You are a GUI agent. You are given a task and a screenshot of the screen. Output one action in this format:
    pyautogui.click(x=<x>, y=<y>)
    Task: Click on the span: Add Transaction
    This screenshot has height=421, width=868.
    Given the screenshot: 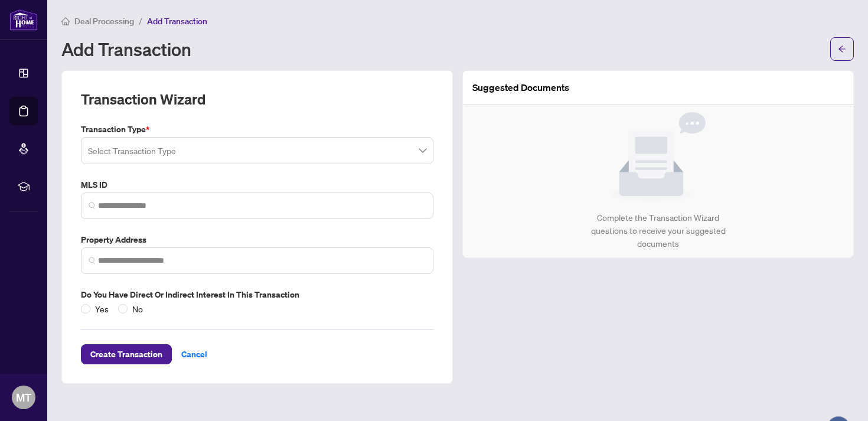 What is the action you would take?
    pyautogui.click(x=177, y=21)
    